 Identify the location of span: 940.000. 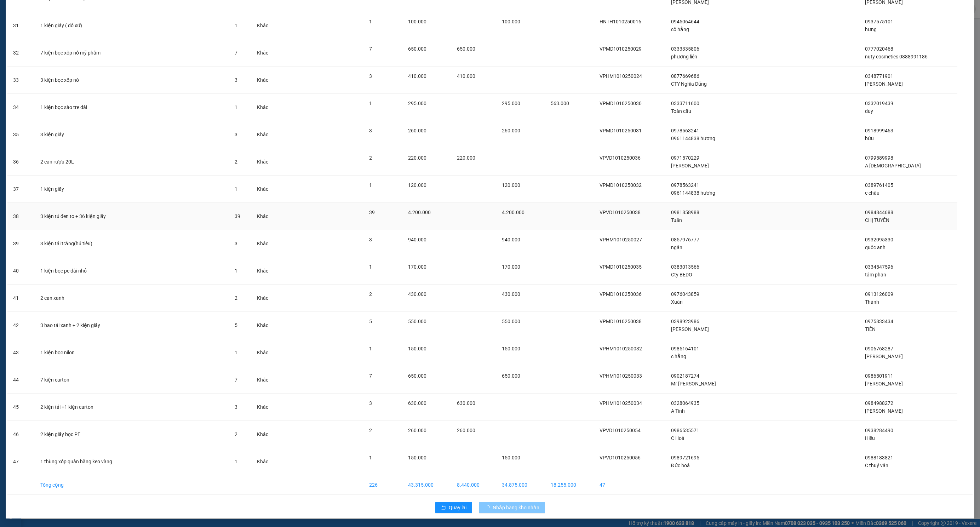
(417, 239).